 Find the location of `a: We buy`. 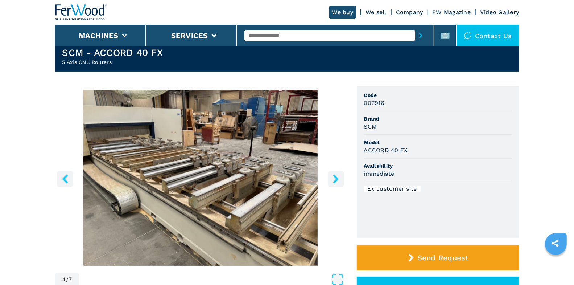

a: We buy is located at coordinates (343, 12).